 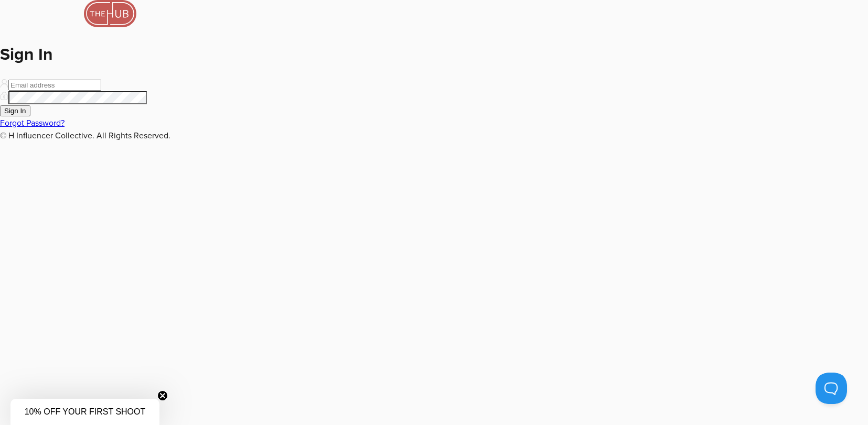 I want to click on span: 10% OFF YOUR FIRST SHOOT, so click(x=85, y=412).